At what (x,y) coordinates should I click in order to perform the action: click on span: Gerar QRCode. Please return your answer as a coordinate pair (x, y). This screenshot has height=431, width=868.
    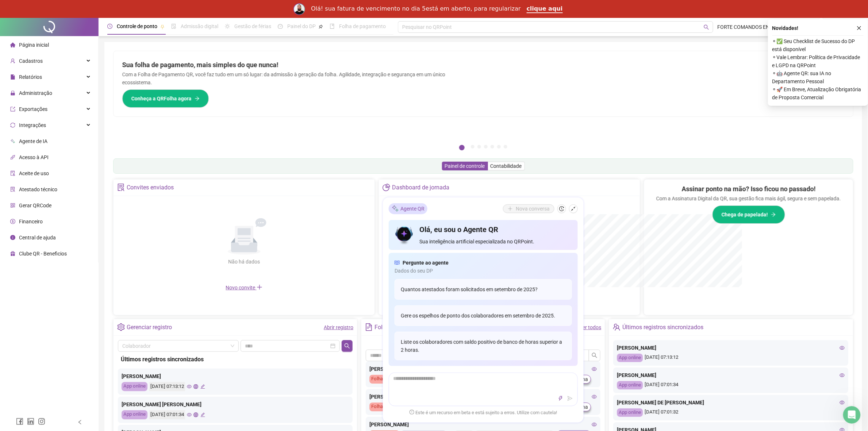
    Looking at the image, I should click on (35, 206).